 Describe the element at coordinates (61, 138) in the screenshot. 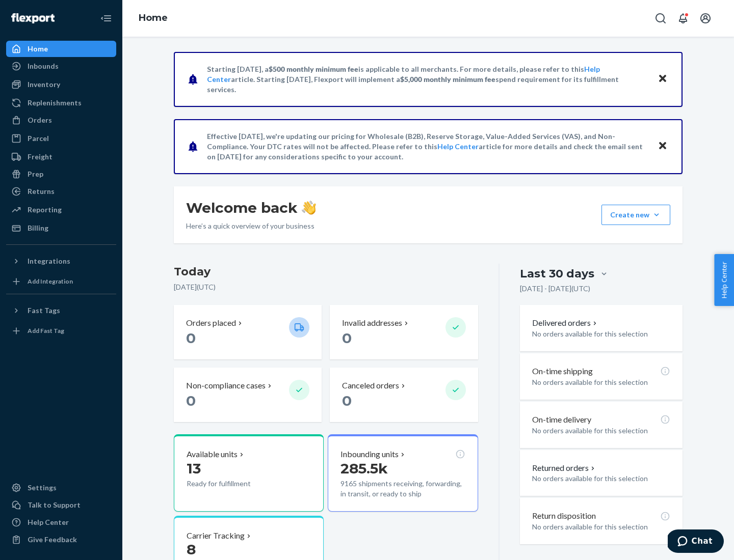

I see `a: Parcel` at that location.